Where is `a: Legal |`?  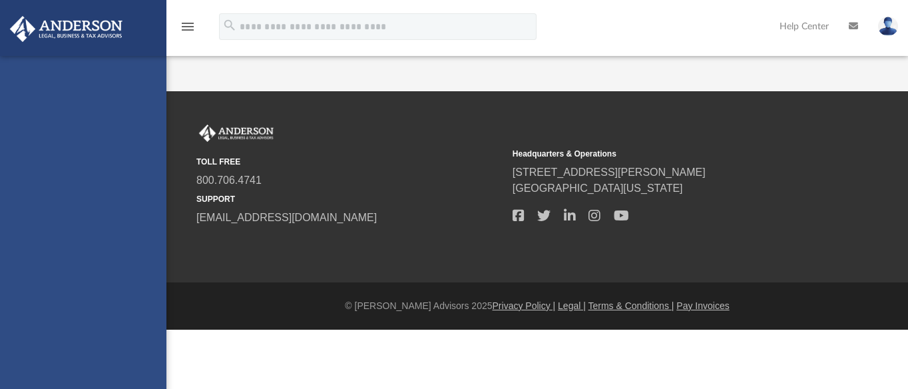 a: Legal | is located at coordinates (572, 306).